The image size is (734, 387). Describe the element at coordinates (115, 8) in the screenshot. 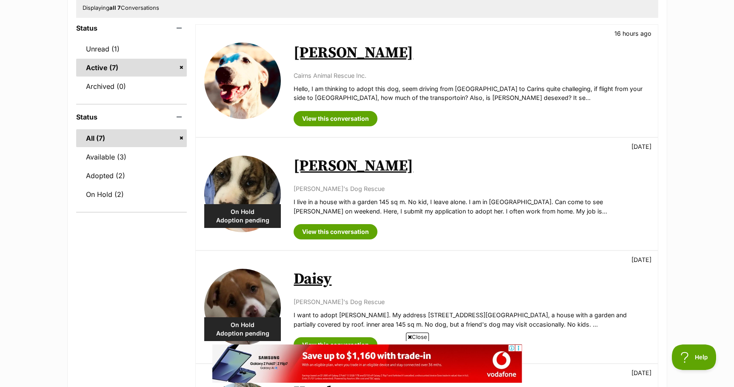

I see `strong: all 7` at that location.